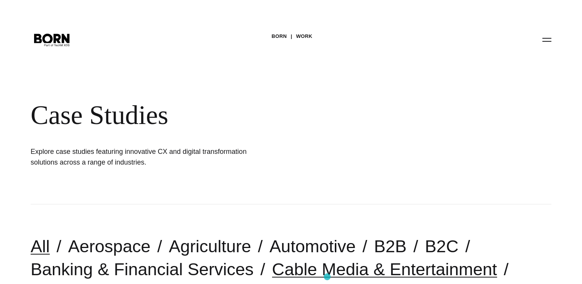 The height and width of the screenshot is (284, 582). I want to click on a: Automotive, so click(312, 246).